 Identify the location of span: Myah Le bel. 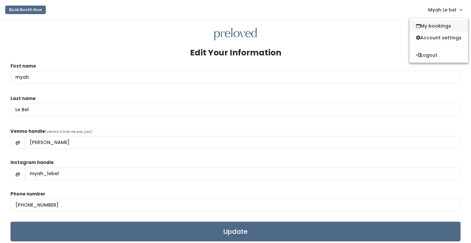
(443, 10).